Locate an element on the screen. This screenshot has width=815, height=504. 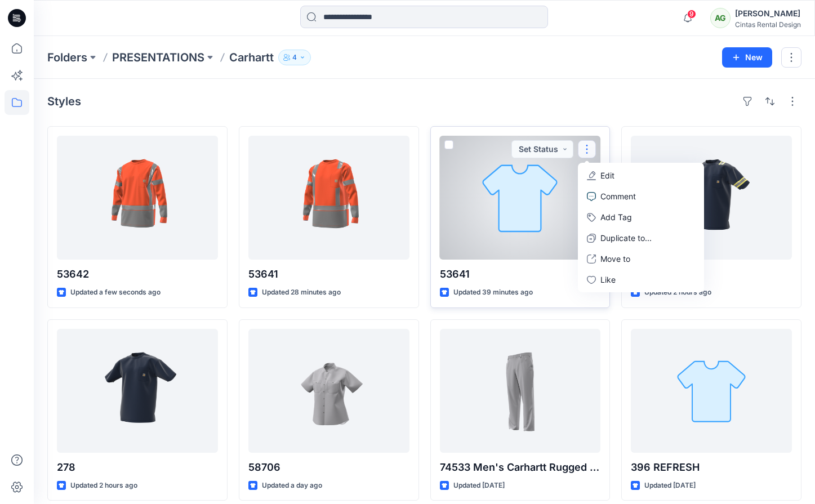
p: 4 is located at coordinates (295, 57).